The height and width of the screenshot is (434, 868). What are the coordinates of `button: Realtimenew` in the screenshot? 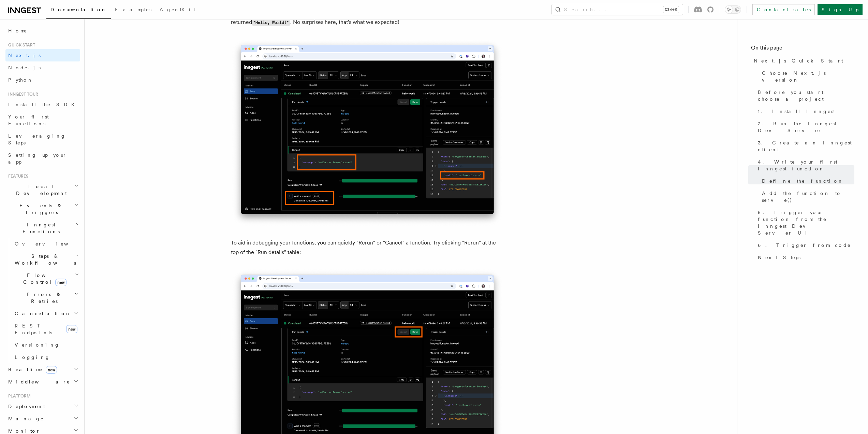 It's located at (43, 369).